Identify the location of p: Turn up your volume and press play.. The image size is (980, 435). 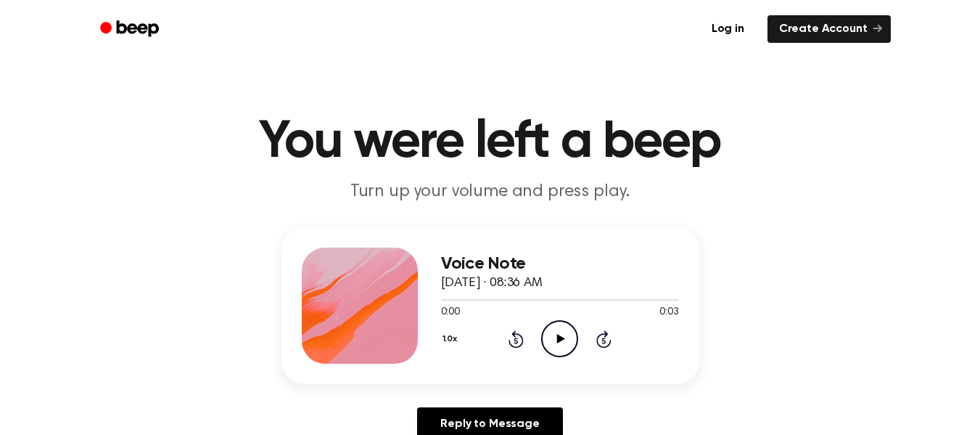
(490, 191).